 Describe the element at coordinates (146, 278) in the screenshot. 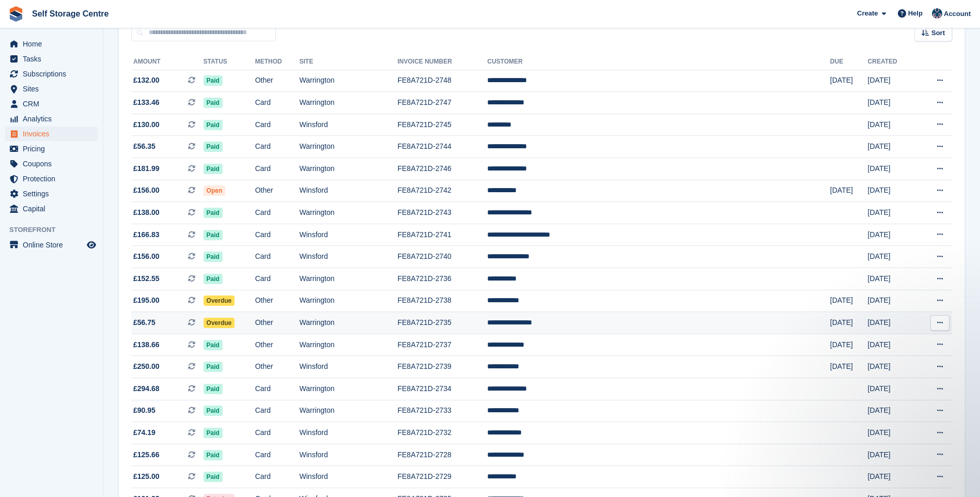

I see `span: £152.55` at that location.